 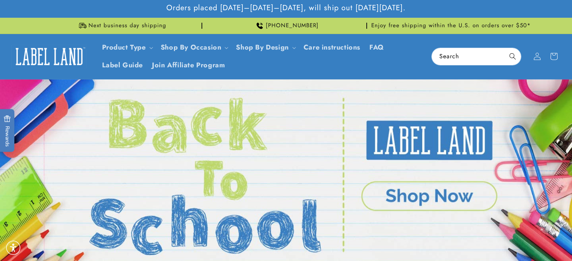 What do you see at coordinates (127, 26) in the screenshot?
I see `span: Next business day shipping` at bounding box center [127, 26].